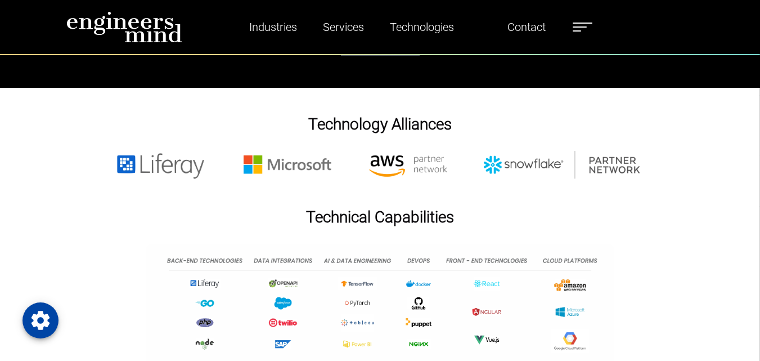 This screenshot has height=361, width=760. Describe the element at coordinates (343, 27) in the screenshot. I see `a: Services` at that location.